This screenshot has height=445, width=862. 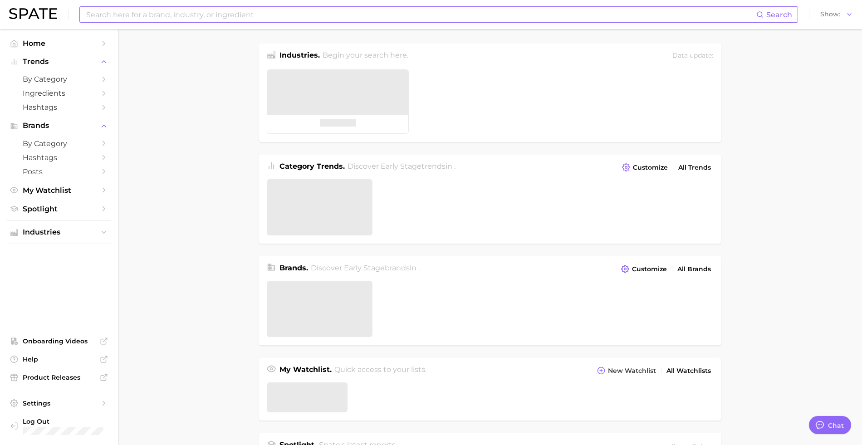 I want to click on span: All Watchlists, so click(x=689, y=371).